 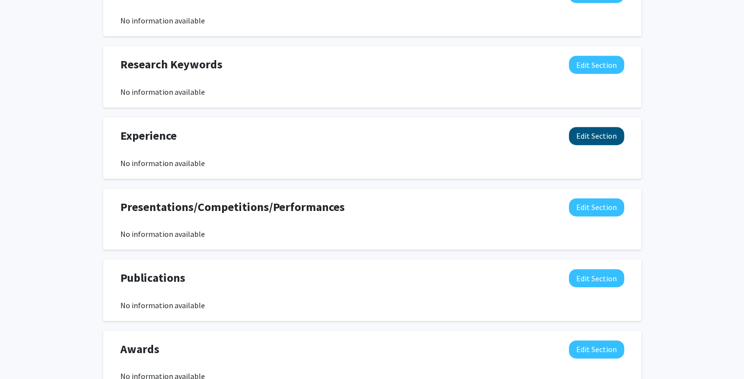 What do you see at coordinates (153, 278) in the screenshot?
I see `span: Publications` at bounding box center [153, 278].